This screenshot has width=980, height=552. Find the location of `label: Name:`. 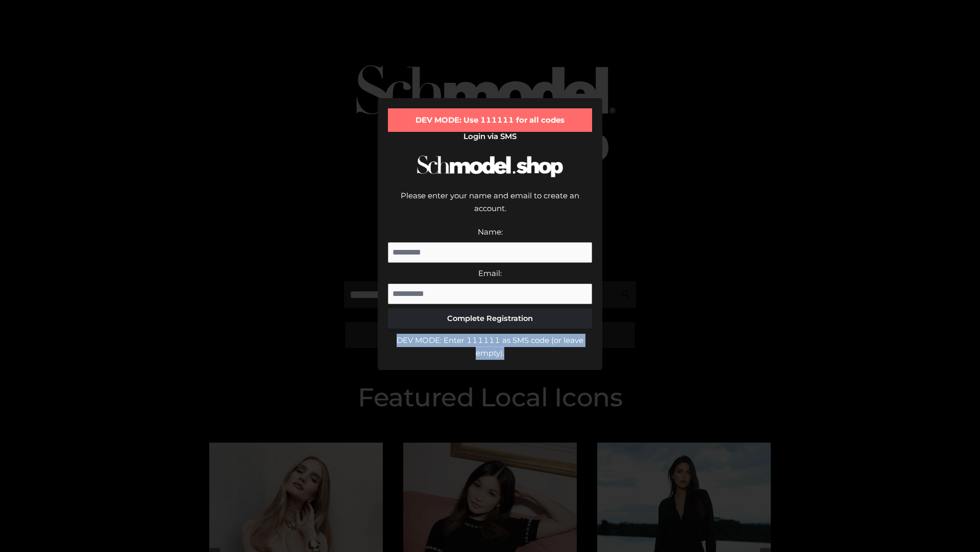

label: Name: is located at coordinates (490, 232).